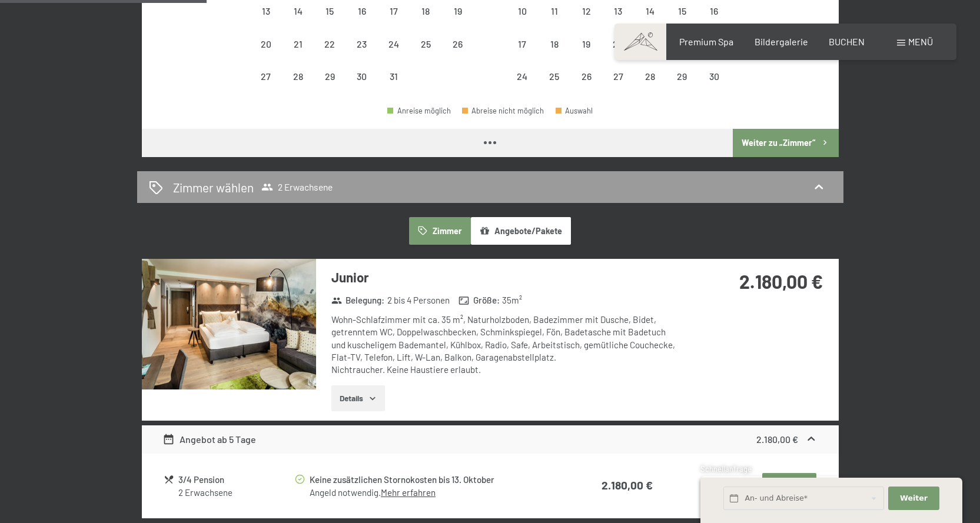  Describe the element at coordinates (393, 54) in the screenshot. I see `div: 24` at that location.